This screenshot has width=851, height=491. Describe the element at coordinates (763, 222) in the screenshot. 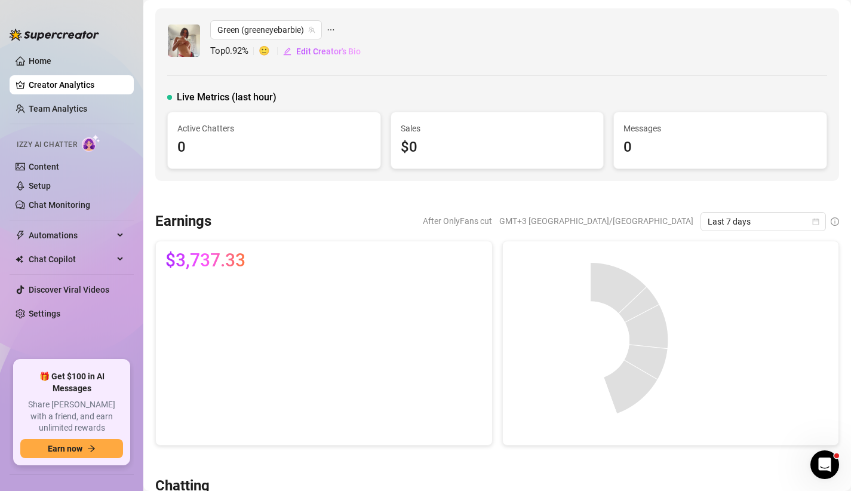

I see `span: Last 7 days` at that location.